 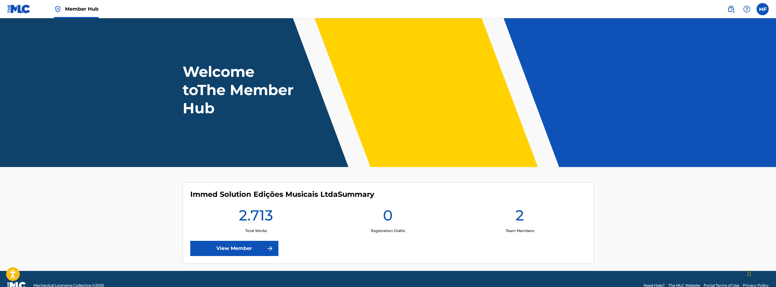 What do you see at coordinates (256, 231) in the screenshot?
I see `p: Total Works` at bounding box center [256, 231].